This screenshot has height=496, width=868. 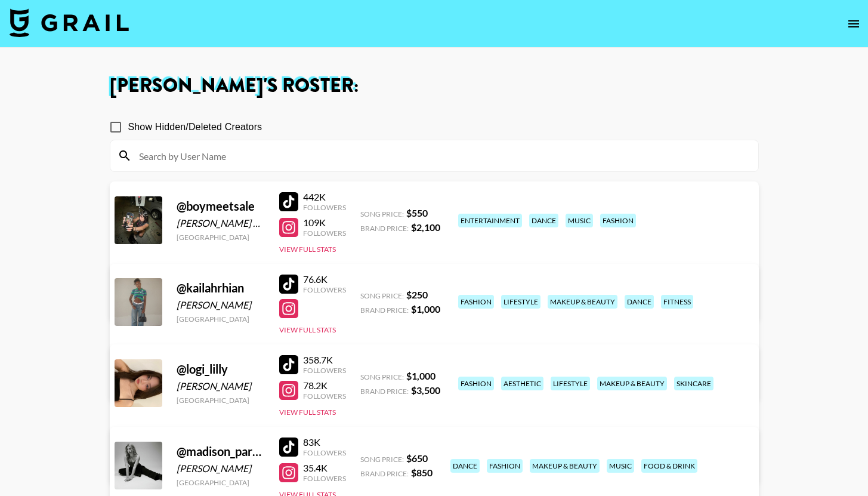 I want to click on div: @ kailahrhian, so click(x=221, y=287).